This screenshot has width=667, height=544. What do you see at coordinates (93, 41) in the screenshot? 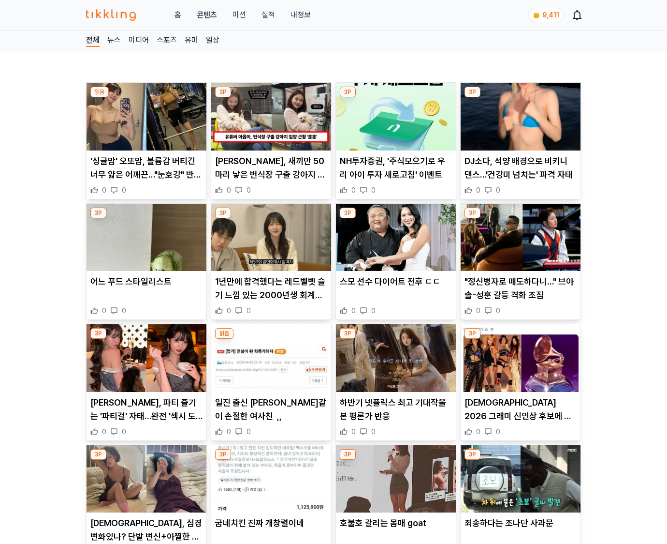
I see `a: 전체` at bounding box center [93, 41].